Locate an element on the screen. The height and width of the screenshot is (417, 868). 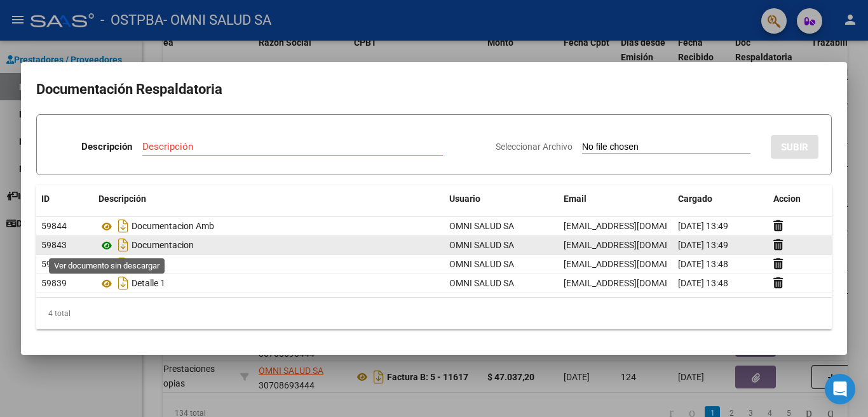
span: Email is located at coordinates (575, 199).